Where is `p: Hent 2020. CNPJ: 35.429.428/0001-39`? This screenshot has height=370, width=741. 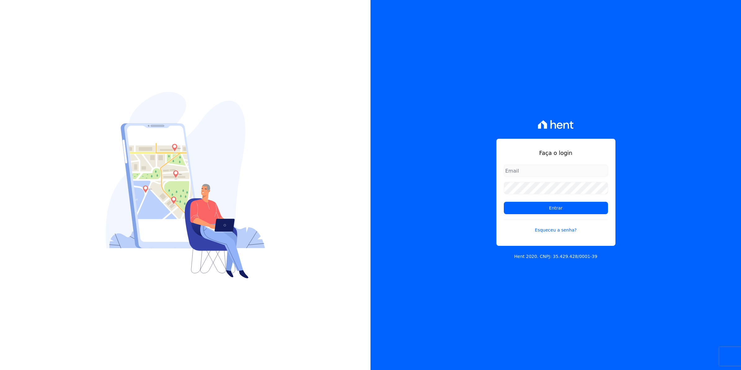
p: Hent 2020. CNPJ: 35.429.428/0001-39 is located at coordinates (556, 256).